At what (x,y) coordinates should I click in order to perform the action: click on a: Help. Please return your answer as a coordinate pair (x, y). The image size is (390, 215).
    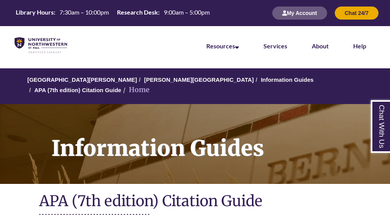
    Looking at the image, I should click on (360, 46).